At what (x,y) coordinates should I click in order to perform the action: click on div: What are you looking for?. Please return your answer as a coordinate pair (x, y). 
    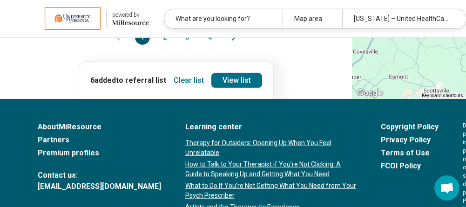
    Looking at the image, I should click on (224, 19).